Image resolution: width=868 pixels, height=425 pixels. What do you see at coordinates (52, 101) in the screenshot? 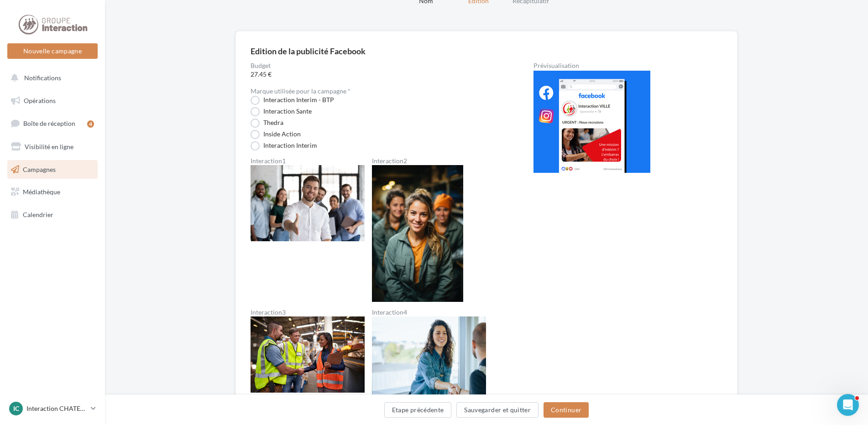
I see `a: Opérations` at bounding box center [52, 101].